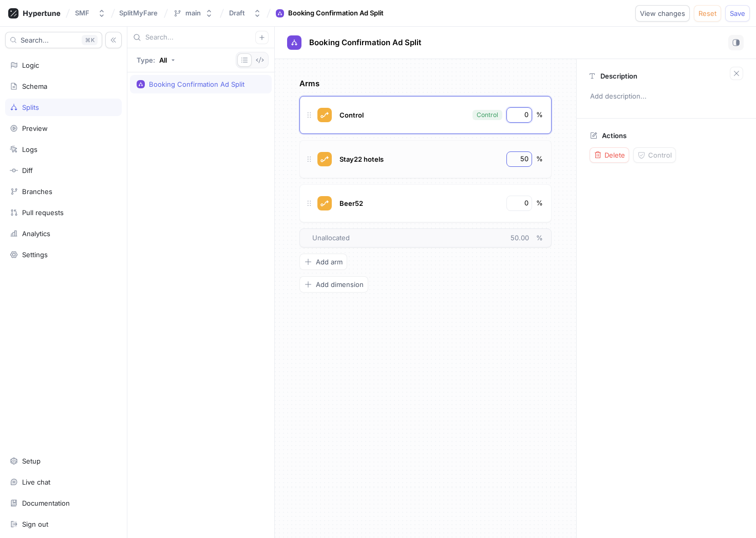 The image size is (756, 538). Describe the element at coordinates (36, 233) in the screenshot. I see `div: Analytics` at that location.